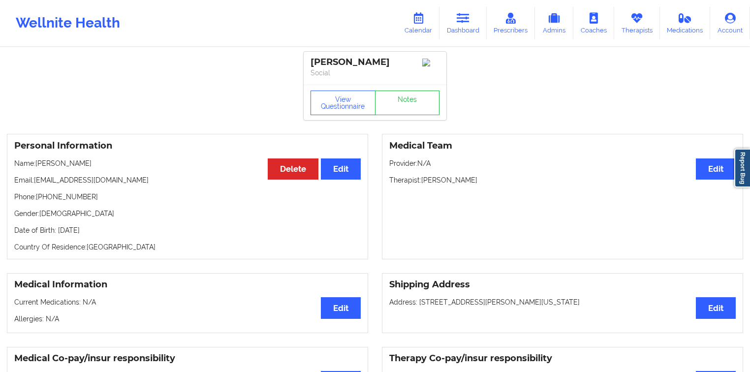 The height and width of the screenshot is (372, 750). I want to click on p: Provider: N/A, so click(563, 163).